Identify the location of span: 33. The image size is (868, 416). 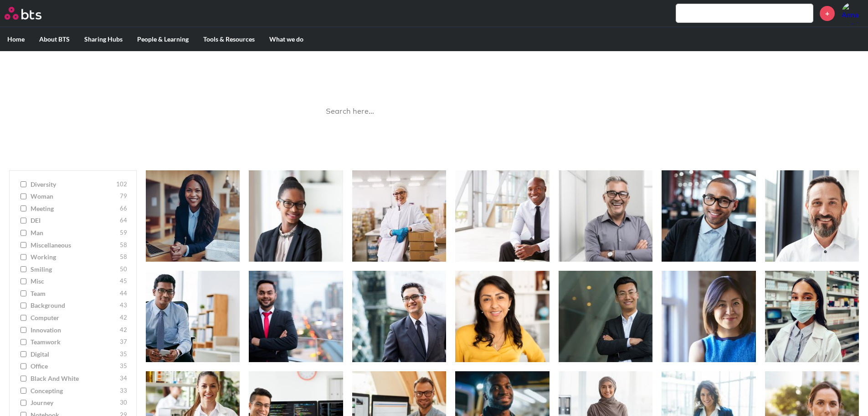
(124, 390).